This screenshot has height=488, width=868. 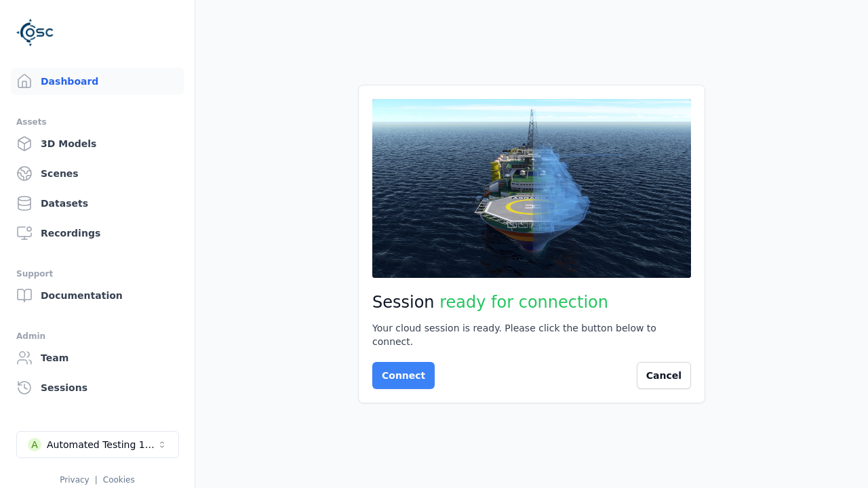 What do you see at coordinates (97, 144) in the screenshot?
I see `a: 3D Models` at bounding box center [97, 144].